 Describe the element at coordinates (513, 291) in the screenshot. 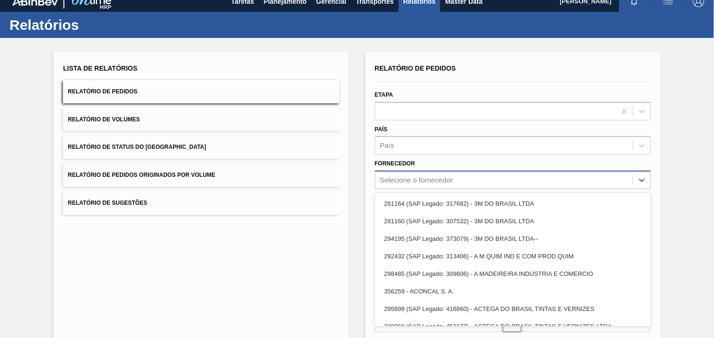

I see `div: 356259 - ACONCAL S. A.` at that location.